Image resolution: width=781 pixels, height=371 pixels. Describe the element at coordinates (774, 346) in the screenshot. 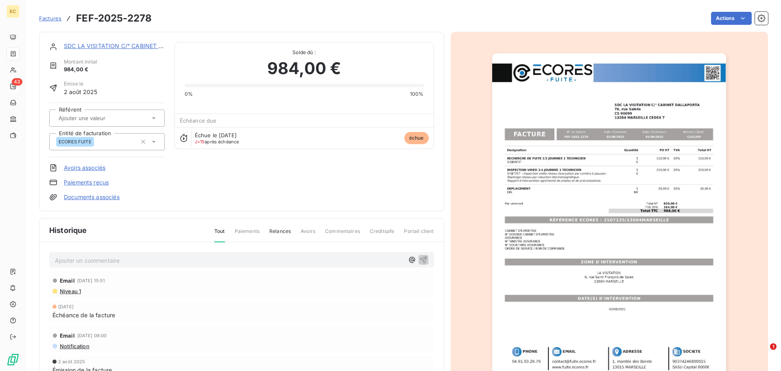

I see `span: 1` at that location.